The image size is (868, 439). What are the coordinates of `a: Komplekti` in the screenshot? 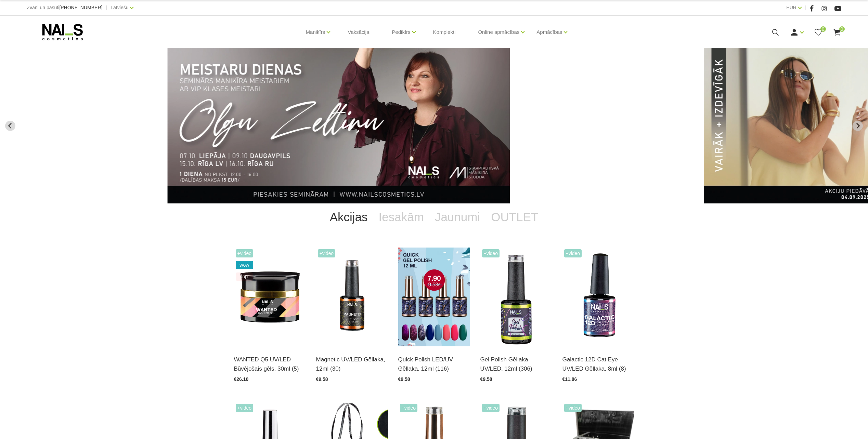 It's located at (444, 32).